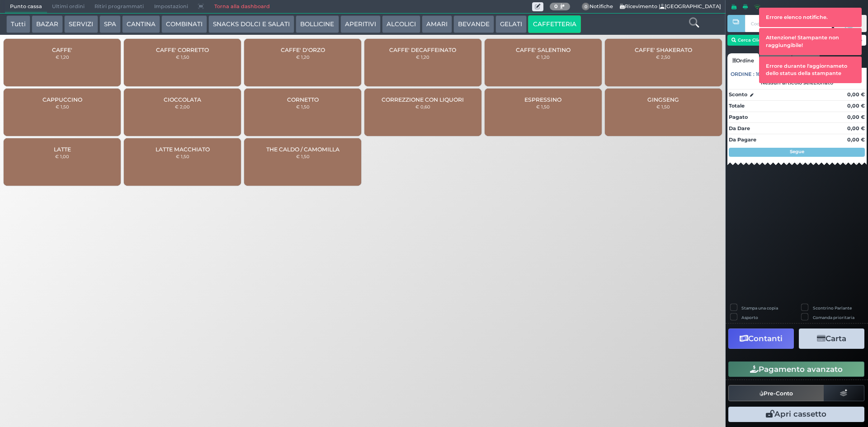 This screenshot has width=868, height=427. I want to click on button: Contanti, so click(760, 338).